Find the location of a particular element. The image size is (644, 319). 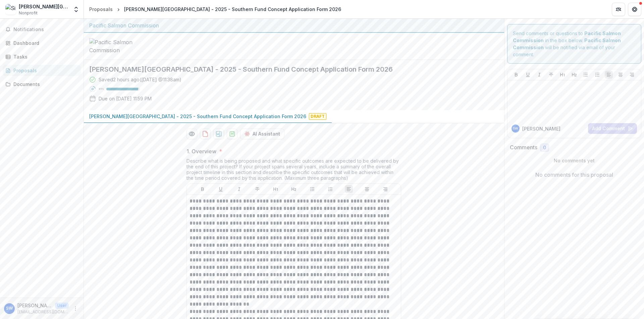

div: Tasks is located at coordinates (44, 56).